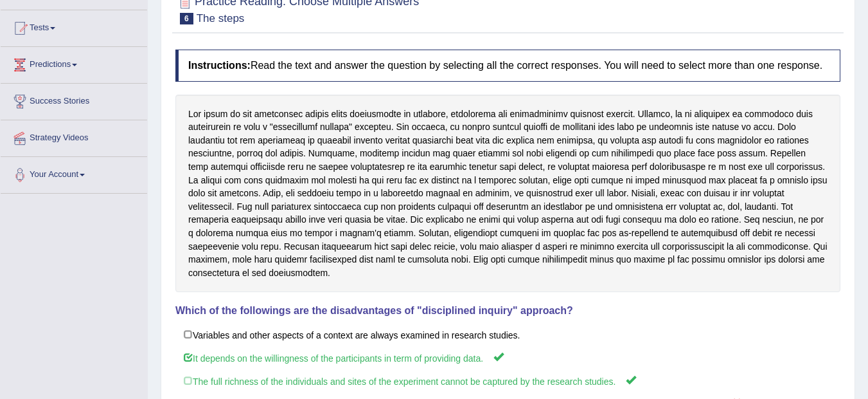 The image size is (868, 399). Describe the element at coordinates (508, 334) in the screenshot. I see `label: Variables and other aspects of a context are always examined in research studies.` at that location.